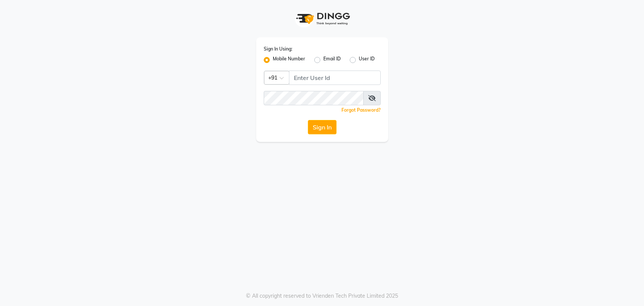  Describe the element at coordinates (322, 18) in the screenshot. I see `img: logo1.svg` at that location.